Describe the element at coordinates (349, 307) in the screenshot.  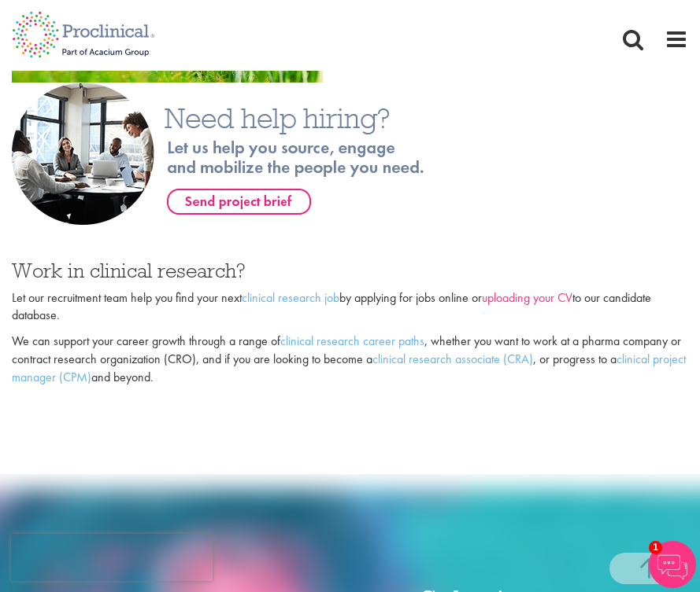
I see `p: Let our recruitment team help you find your next by applying for jobs online or to our candidate ...` at that location.